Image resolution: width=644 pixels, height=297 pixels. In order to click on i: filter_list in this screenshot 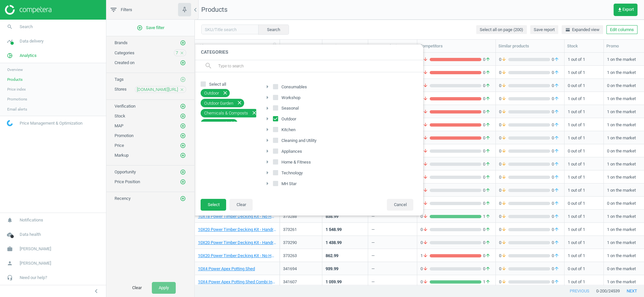, I will do `click(114, 10)`.